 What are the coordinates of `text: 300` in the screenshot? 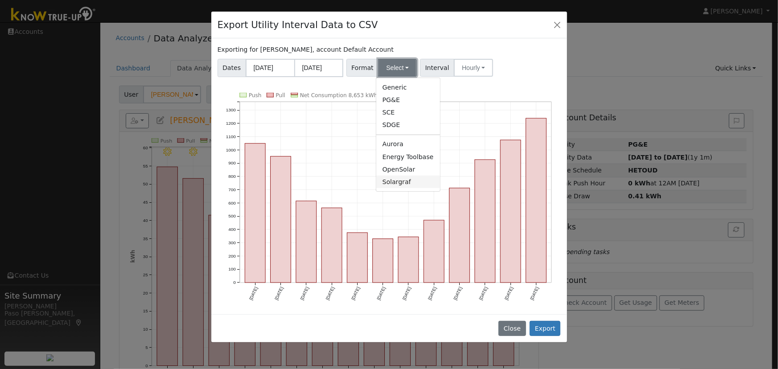 It's located at (232, 242).